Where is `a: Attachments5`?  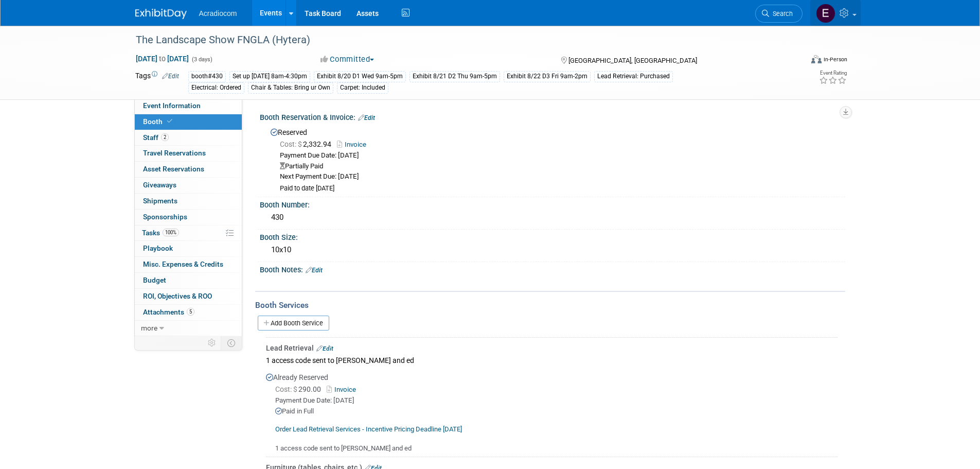
a: Attachments5 is located at coordinates (188, 312).